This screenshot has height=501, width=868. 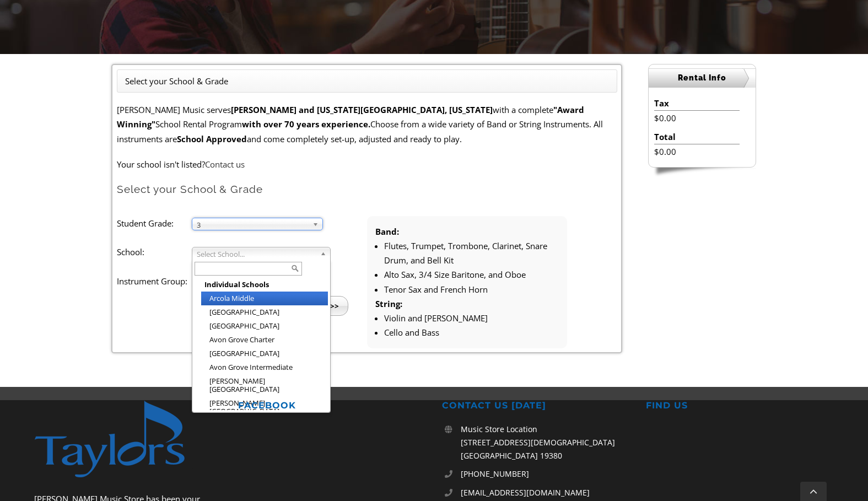 What do you see at coordinates (306, 124) in the screenshot?
I see `strong: with over 70 years experience.` at bounding box center [306, 124].